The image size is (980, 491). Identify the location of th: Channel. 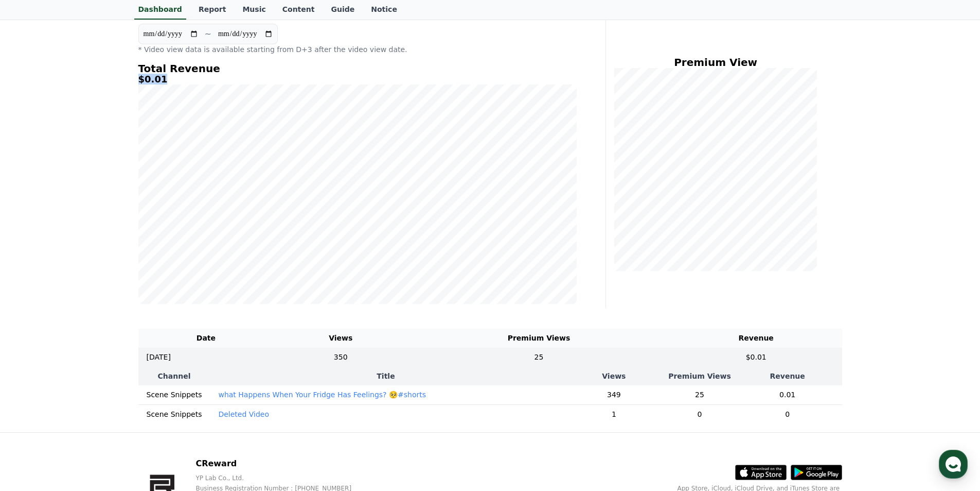
(174, 376).